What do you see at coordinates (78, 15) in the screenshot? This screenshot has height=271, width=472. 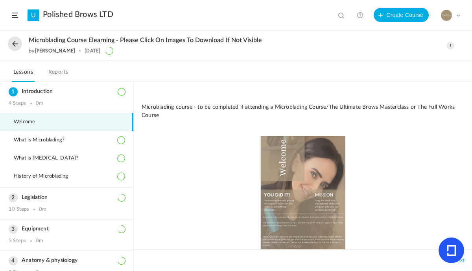 I see `a: Polished Brows LTD` at bounding box center [78, 15].